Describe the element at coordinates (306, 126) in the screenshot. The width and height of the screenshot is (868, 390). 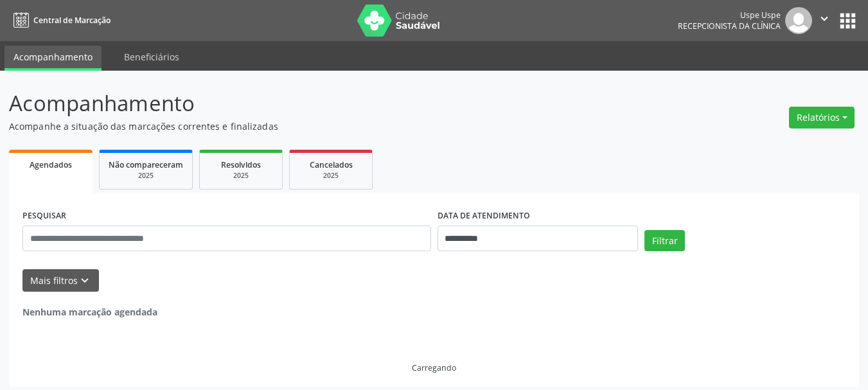
I see `p: Acompanhe a situação das marcações correntes e finalizadas` at that location.